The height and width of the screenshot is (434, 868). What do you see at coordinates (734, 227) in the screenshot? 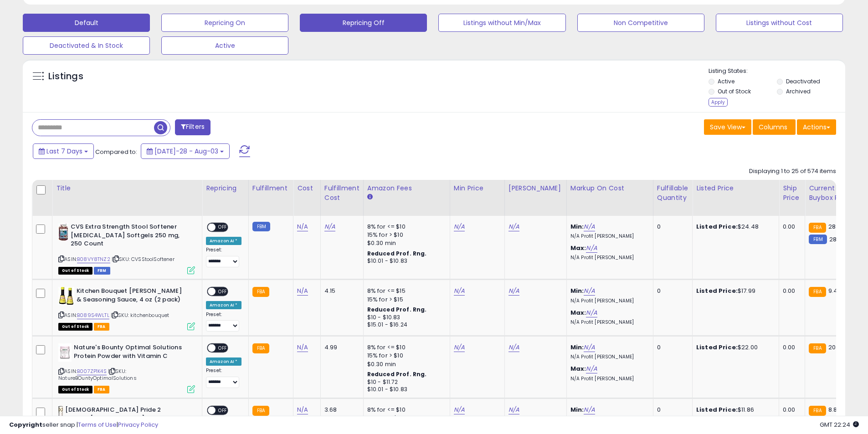
I see `div: $24.48` at bounding box center [734, 227].